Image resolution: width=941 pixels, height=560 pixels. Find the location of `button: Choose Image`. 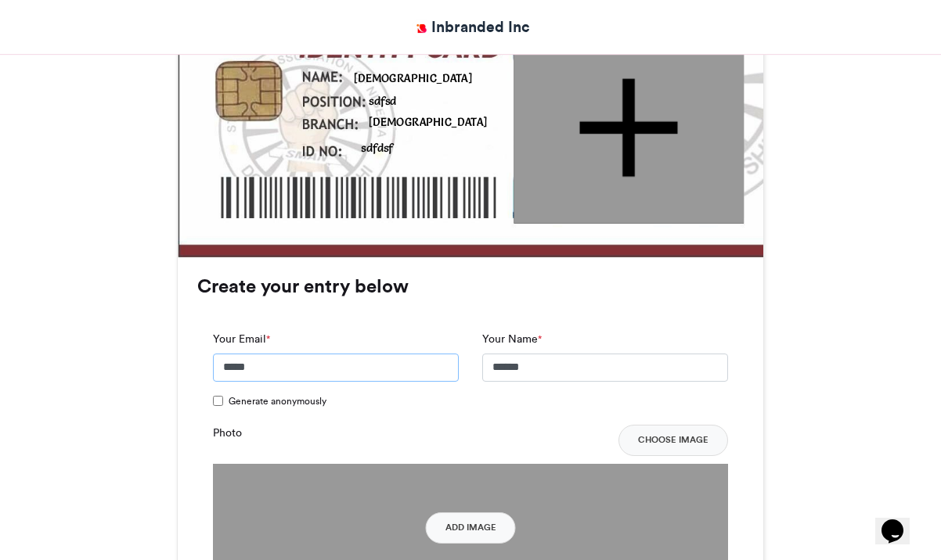

button: Choose Image is located at coordinates (673, 440).